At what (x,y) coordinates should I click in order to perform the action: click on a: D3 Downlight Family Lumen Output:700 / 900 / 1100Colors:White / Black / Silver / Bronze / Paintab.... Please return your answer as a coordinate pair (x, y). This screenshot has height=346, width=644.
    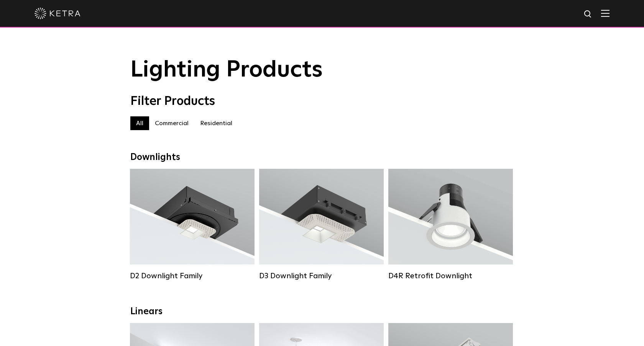
    Looking at the image, I should click on (321, 225).